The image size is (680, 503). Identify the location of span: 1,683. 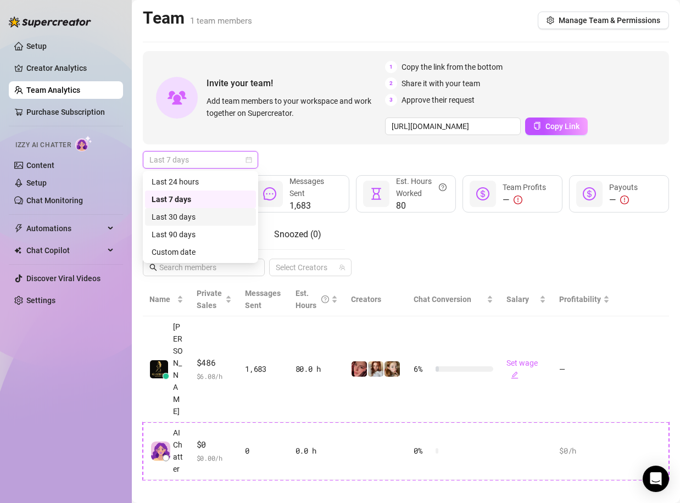
(315, 206).